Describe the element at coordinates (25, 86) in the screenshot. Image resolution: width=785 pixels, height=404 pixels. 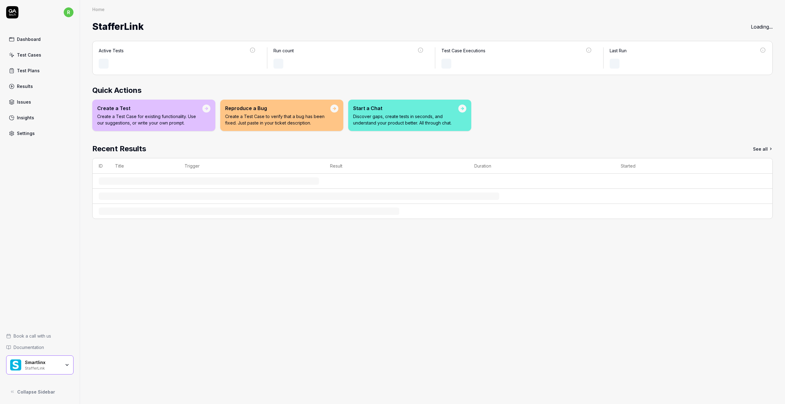
I see `div: Results` at that location.